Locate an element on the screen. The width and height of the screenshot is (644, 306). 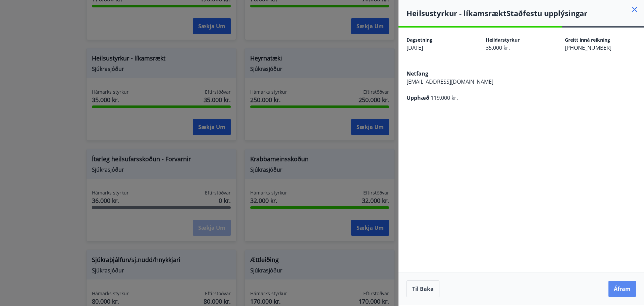
span: Dagsetning is located at coordinates (419, 39).